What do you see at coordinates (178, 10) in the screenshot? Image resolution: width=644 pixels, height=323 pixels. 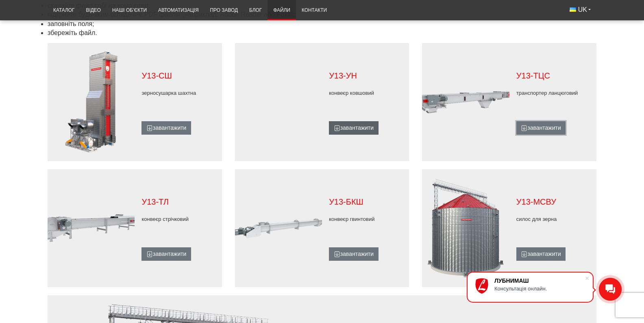 I see `a: Автоматизація` at bounding box center [178, 10].